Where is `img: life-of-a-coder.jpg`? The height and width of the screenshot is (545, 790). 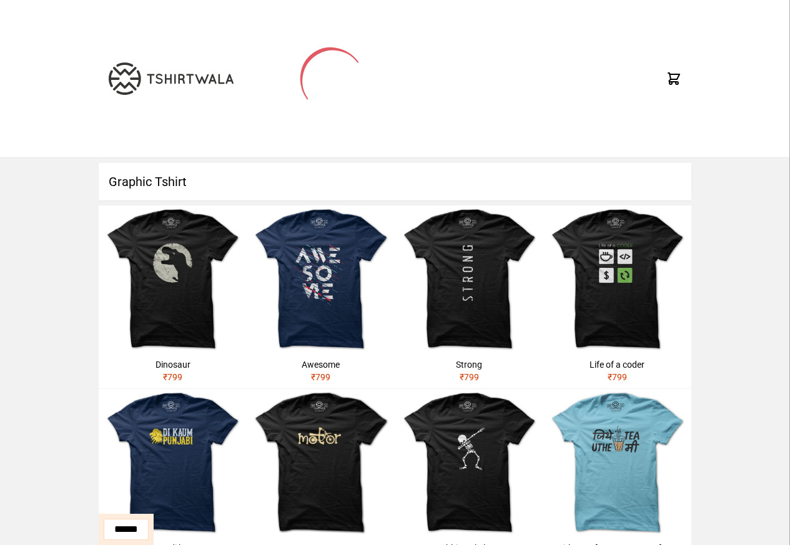 img: life-of-a-coder.jpg is located at coordinates (617, 279).